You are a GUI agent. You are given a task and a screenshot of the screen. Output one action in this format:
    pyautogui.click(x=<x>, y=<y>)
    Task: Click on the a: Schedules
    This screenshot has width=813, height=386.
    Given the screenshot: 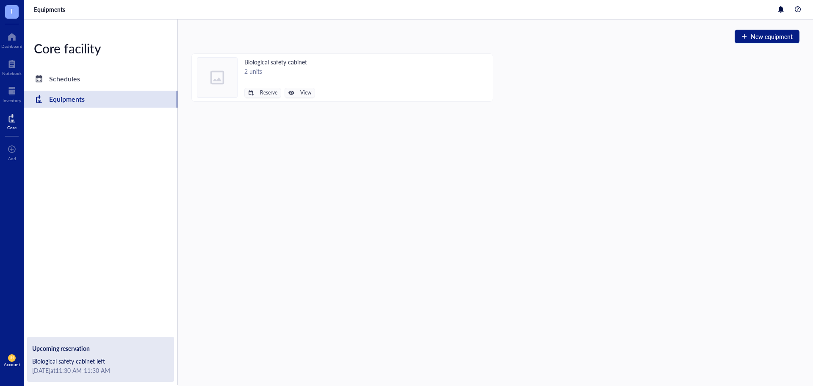 What is the action you would take?
    pyautogui.click(x=100, y=79)
    